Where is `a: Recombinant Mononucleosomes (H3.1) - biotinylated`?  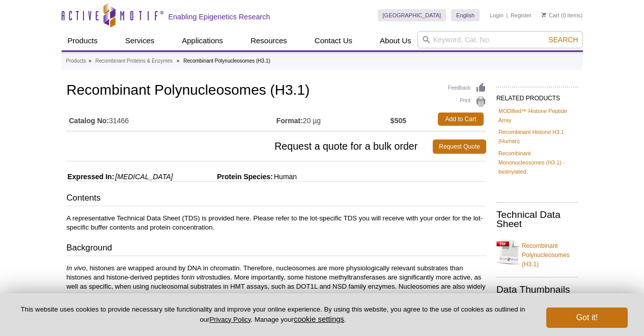 a: Recombinant Mononucleosomes (H3.1) - biotinylated is located at coordinates (537, 162).